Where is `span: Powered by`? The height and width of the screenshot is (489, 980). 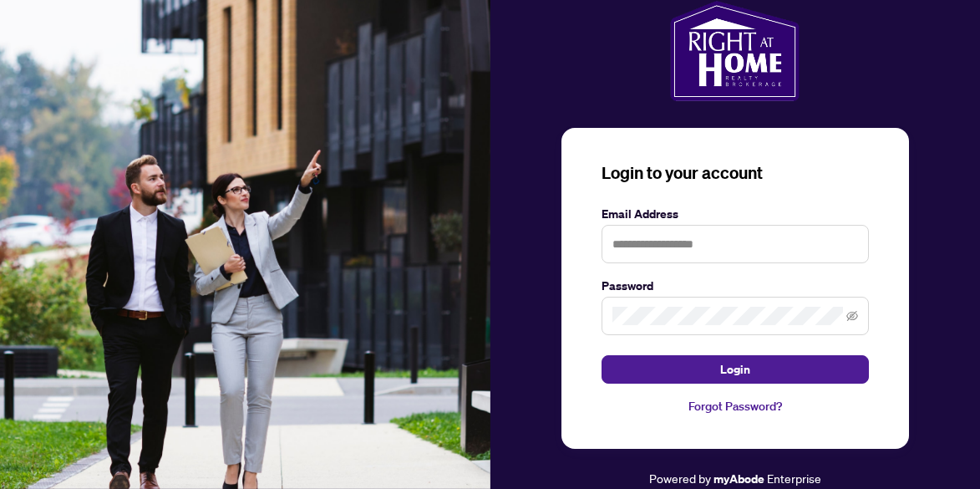 span: Powered by is located at coordinates (680, 478).